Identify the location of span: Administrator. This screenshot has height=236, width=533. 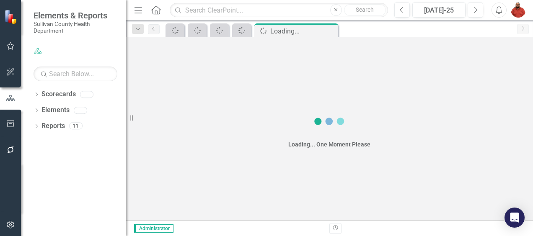
(154, 229).